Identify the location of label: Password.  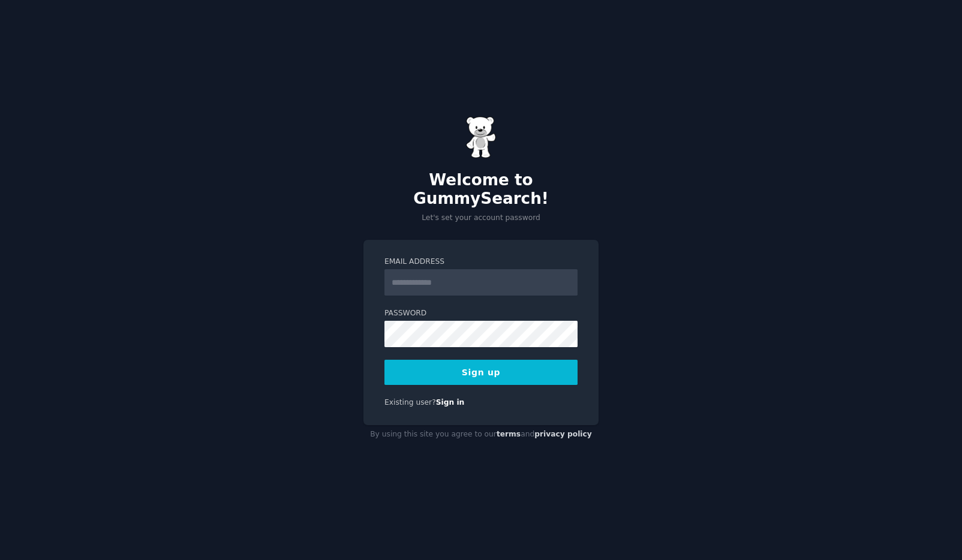
(481, 314).